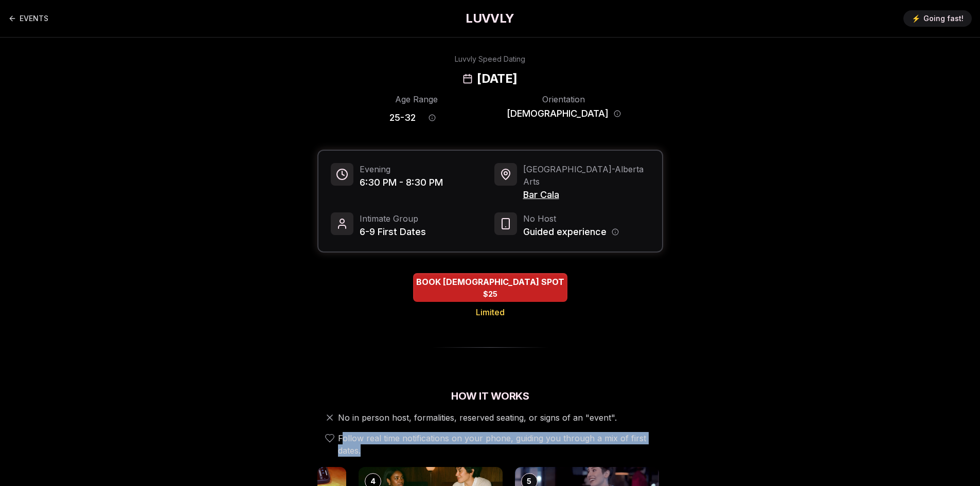 The height and width of the screenshot is (486, 980). Describe the element at coordinates (565, 232) in the screenshot. I see `span: Guided experience` at that location.